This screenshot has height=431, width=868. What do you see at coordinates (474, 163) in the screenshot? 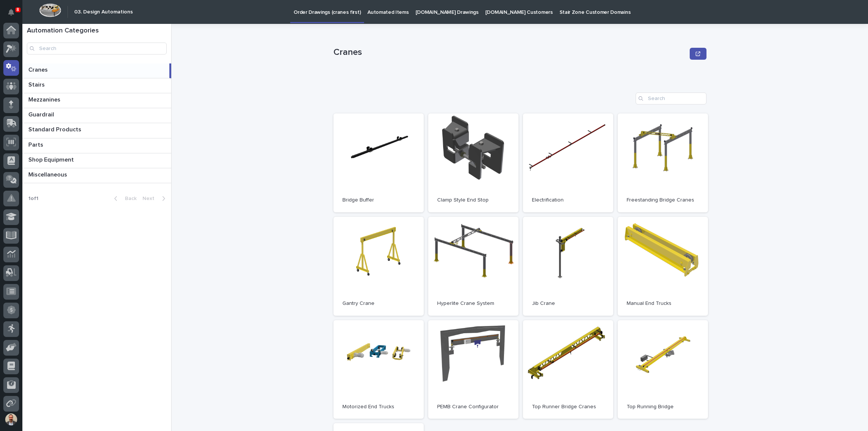
I see `a: Clamp Style End Stop` at bounding box center [474, 163].